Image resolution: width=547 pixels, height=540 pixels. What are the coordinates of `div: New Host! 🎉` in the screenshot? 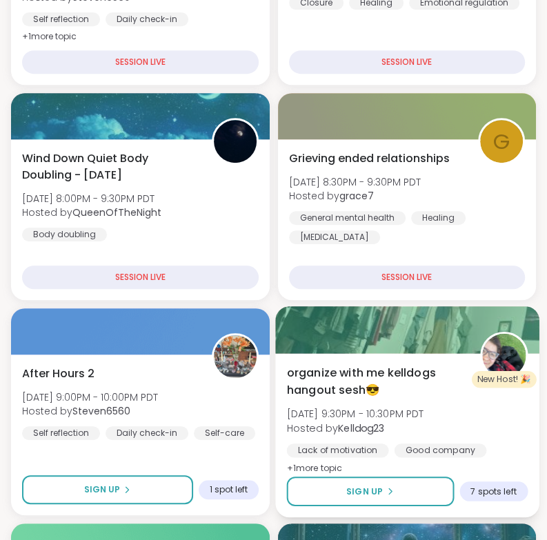 It's located at (503, 379).